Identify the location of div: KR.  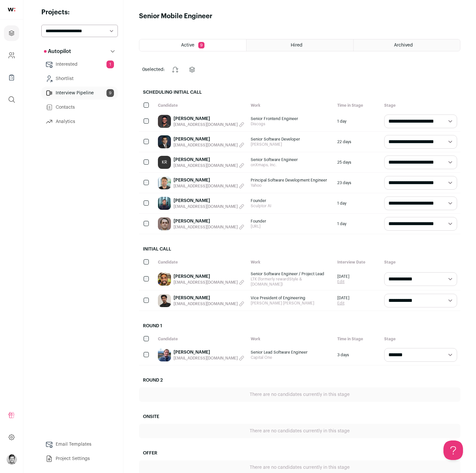
(164, 162).